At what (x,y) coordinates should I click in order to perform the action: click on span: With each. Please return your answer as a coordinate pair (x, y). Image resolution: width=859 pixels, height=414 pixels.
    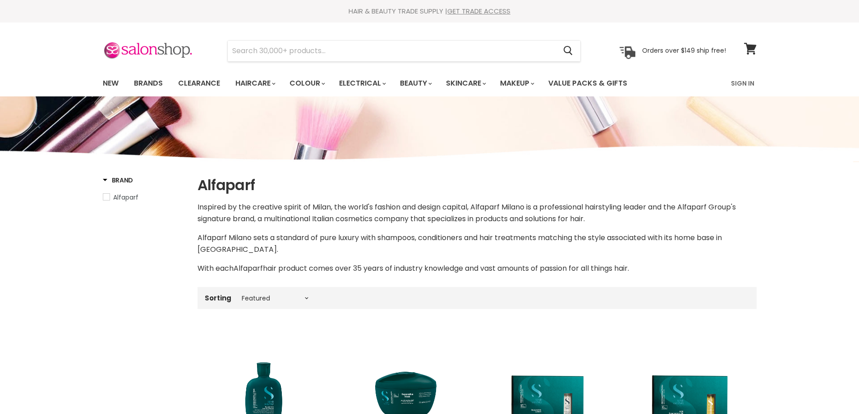
    Looking at the image, I should click on (216, 268).